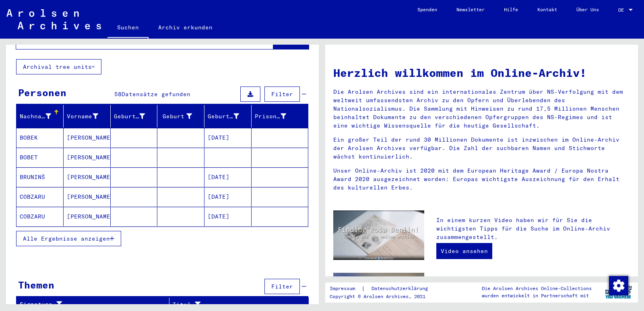 Image resolution: width=644 pixels, height=311 pixels. Describe the element at coordinates (618, 285) in the screenshot. I see `div: Zustimmung ändern` at that location.